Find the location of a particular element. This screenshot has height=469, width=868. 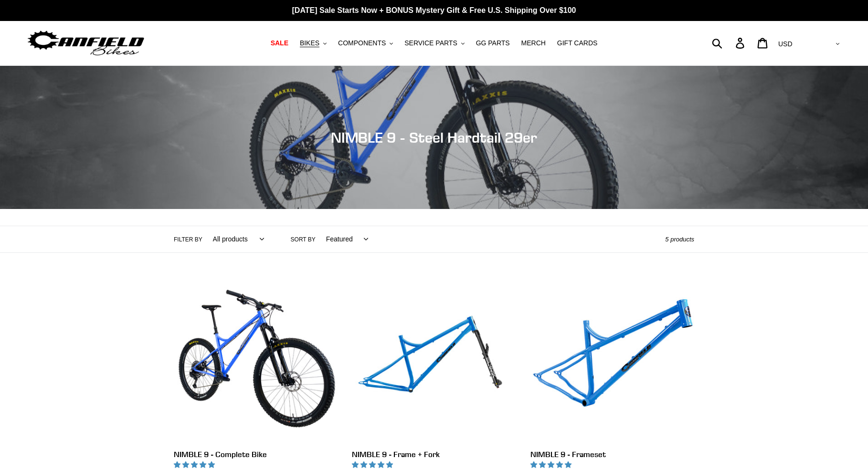

input: Search is located at coordinates (729, 43).